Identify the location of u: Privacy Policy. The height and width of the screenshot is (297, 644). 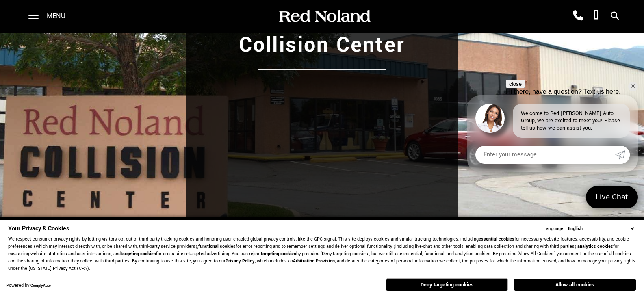
(240, 261).